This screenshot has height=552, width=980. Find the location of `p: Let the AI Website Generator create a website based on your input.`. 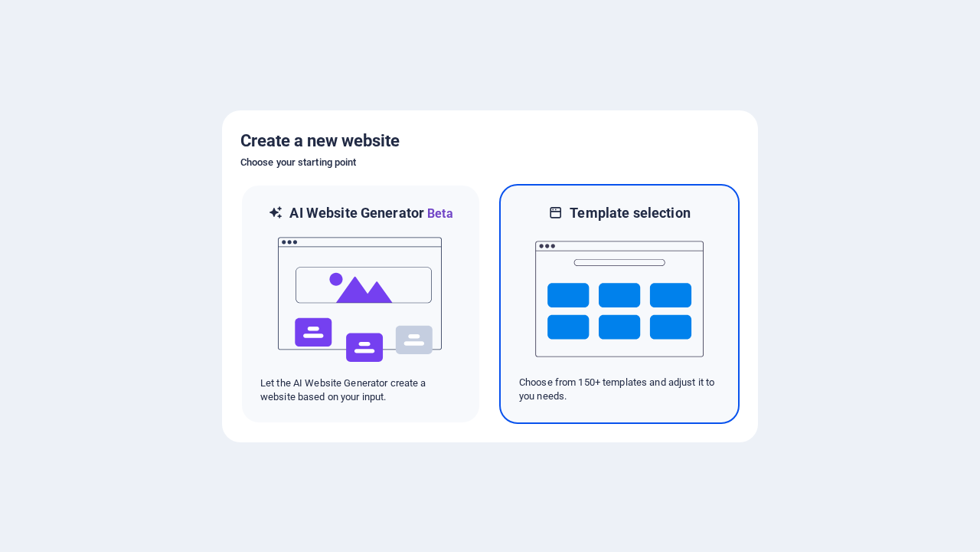

p: Let the AI Website Generator create a website based on your input. is located at coordinates (360, 390).